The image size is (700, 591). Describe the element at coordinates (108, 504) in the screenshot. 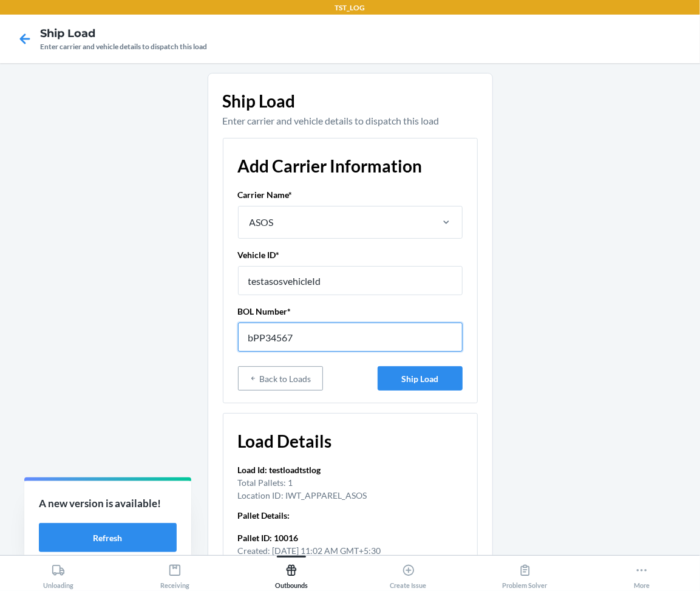

I see `p: A new version is available!` at that location.